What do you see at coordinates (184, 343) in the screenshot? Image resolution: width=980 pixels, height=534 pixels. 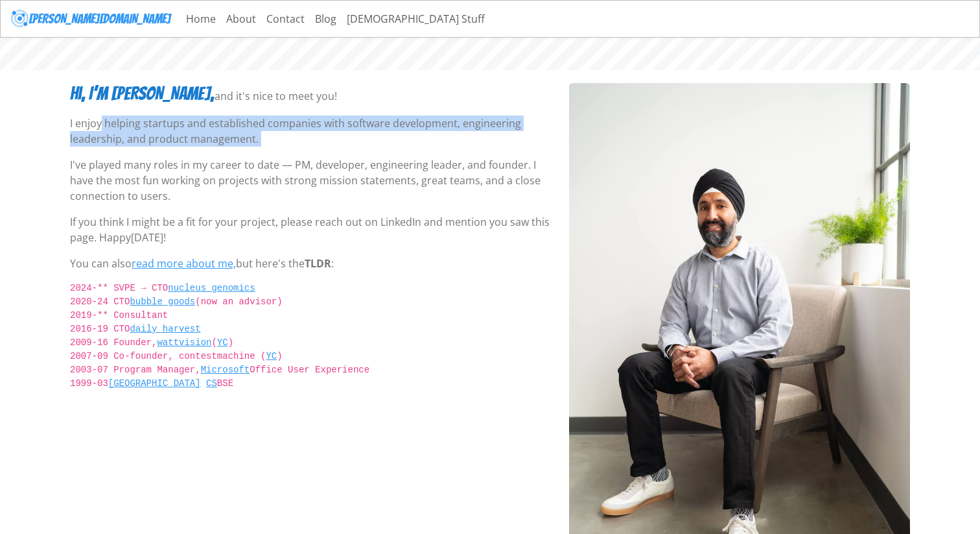 I see `a: wattvision` at bounding box center [184, 343].